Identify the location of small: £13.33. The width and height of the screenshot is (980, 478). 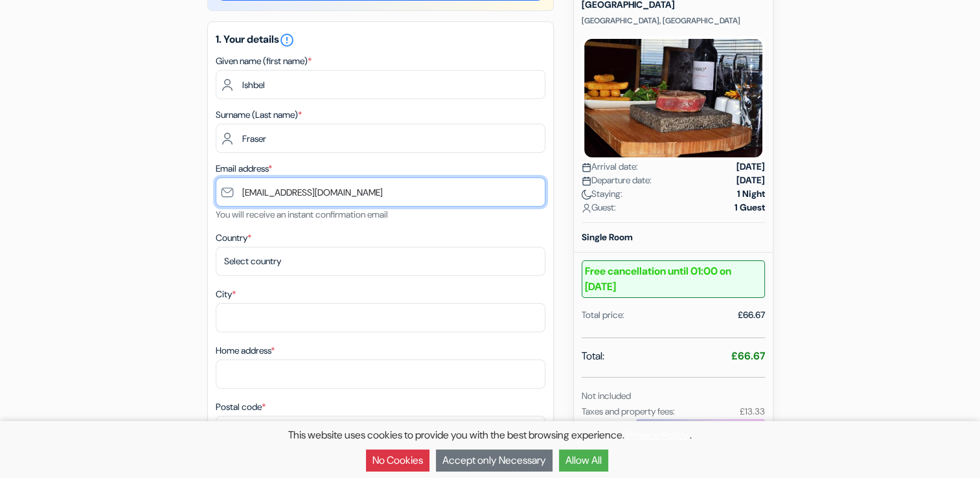
(751, 411).